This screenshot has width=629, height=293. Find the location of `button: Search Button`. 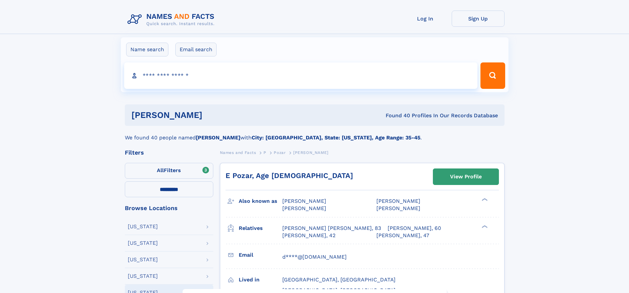

button: Search Button is located at coordinates (492, 76).